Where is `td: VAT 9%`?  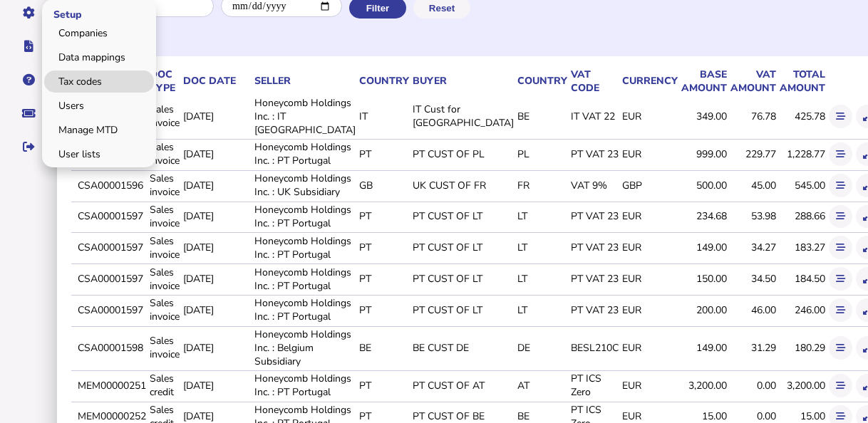
td: VAT 9% is located at coordinates (593, 185).